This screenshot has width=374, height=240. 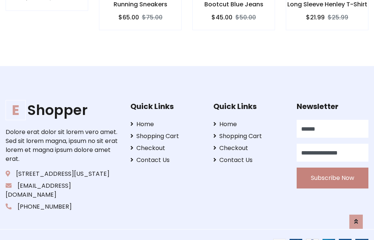 What do you see at coordinates (62, 146) in the screenshot?
I see `p: Dolore erat dolor sit lorem vero amet. Sed sit lorem magna, ipsum no sit erat lorem et magna ipsu...` at bounding box center [62, 146].